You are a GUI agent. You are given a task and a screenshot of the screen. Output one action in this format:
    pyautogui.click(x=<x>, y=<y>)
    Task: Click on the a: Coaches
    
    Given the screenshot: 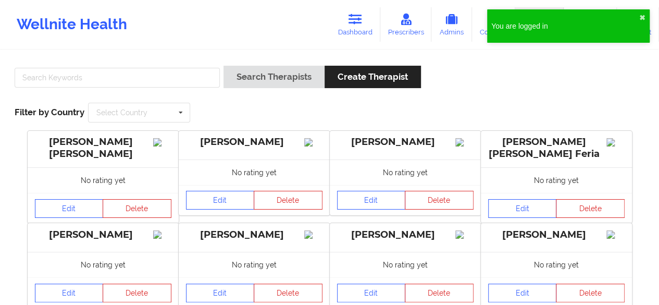 What is the action you would take?
    pyautogui.click(x=494, y=24)
    